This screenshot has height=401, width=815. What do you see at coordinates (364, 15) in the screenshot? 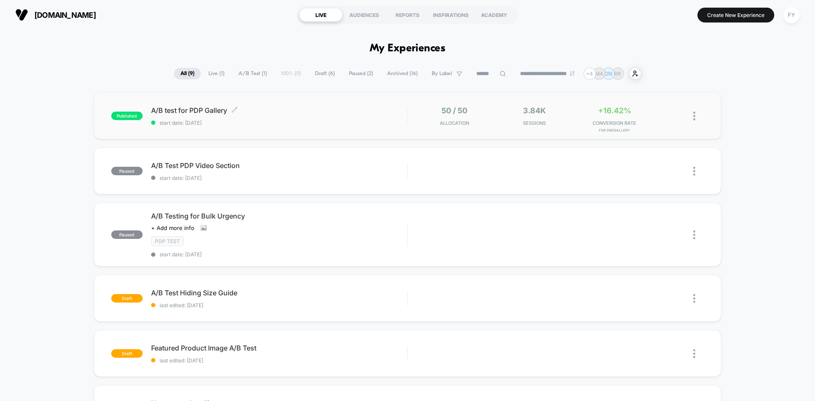
I see `div: AUDIENCES` at bounding box center [364, 15].